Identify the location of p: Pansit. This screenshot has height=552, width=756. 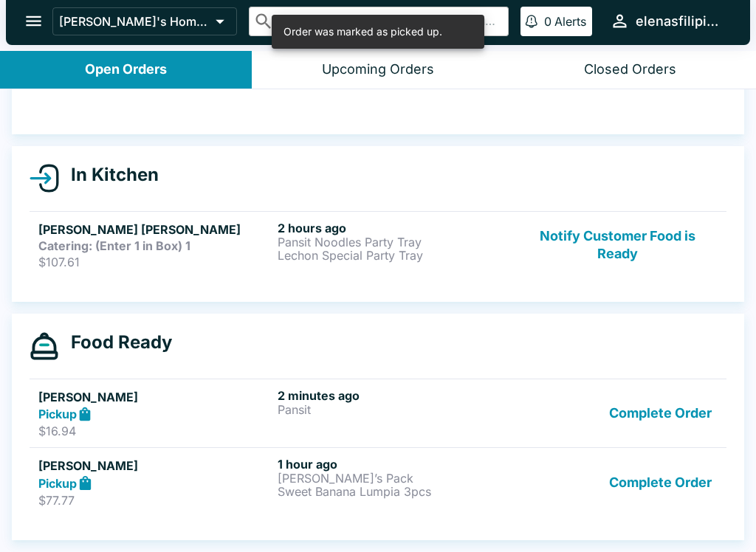
(394, 409).